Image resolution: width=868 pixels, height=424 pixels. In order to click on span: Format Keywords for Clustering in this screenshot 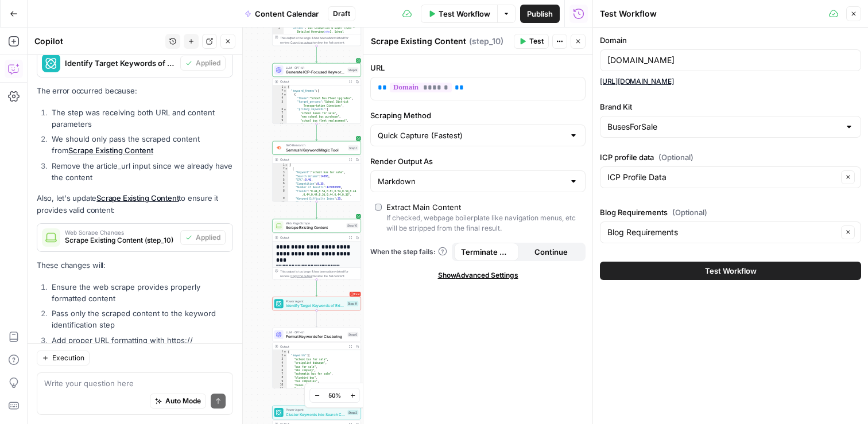, I will do `click(316, 337)`.